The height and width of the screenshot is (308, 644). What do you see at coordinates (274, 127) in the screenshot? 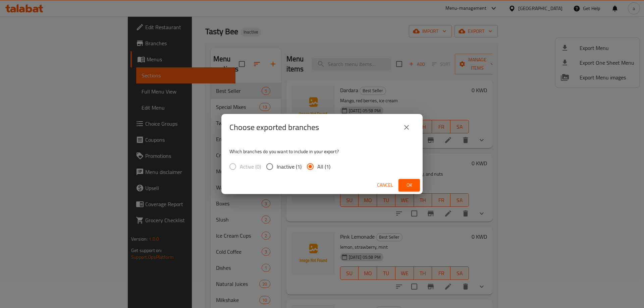
I see `h2: Choose exported branches` at bounding box center [274, 127].